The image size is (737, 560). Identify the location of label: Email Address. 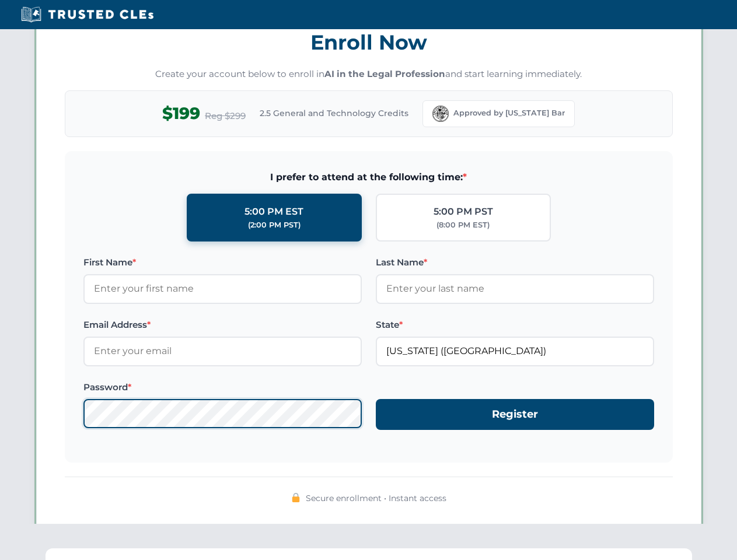
(223, 325).